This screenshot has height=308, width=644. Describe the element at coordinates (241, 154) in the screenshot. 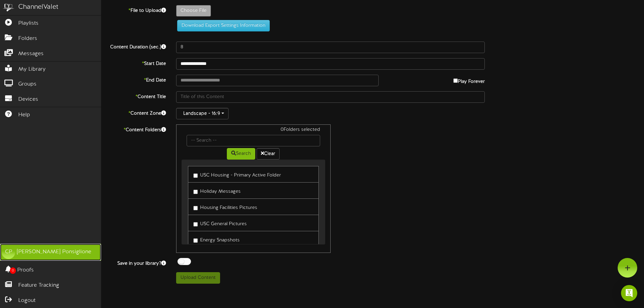

I see `button: Search` at that location.